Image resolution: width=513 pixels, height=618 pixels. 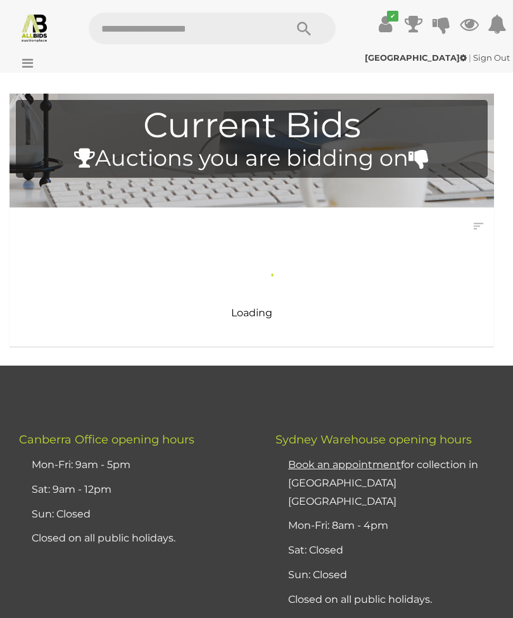 What do you see at coordinates (373, 440) in the screenshot?
I see `span: Sydney Warehouse opening hours` at bounding box center [373, 440].